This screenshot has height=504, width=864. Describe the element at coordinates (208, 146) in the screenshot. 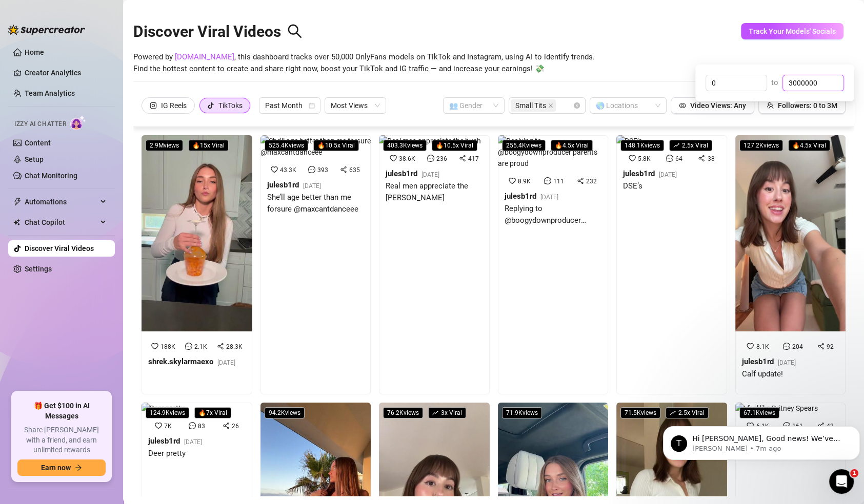

I see `span: 🔥 15 x Viral` at that location.